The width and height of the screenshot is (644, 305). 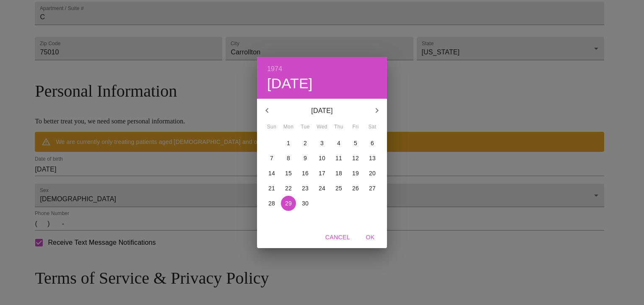 What do you see at coordinates (272, 189) in the screenshot?
I see `p: 21` at bounding box center [272, 189].